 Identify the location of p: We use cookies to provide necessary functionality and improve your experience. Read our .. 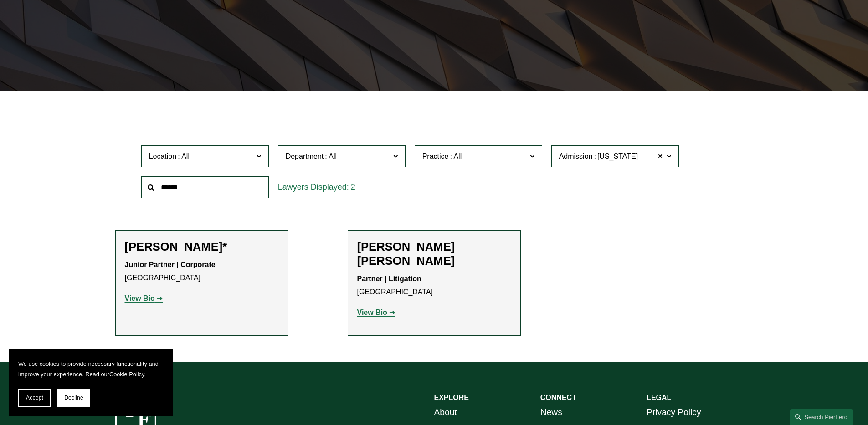
(91, 369).